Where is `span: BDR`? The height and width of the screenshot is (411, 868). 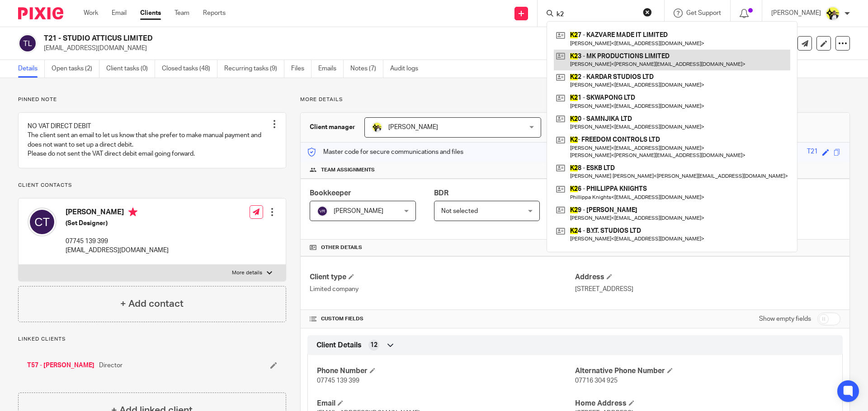
span: BDR is located at coordinates (441, 193).